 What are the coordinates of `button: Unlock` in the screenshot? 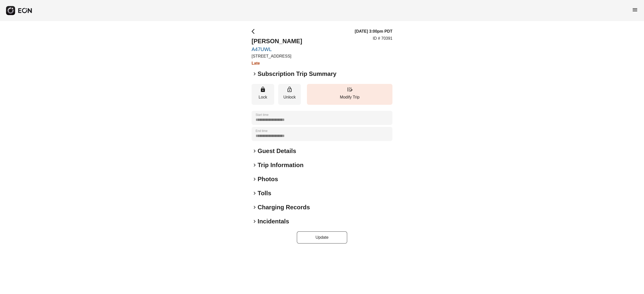 It's located at (290, 94).